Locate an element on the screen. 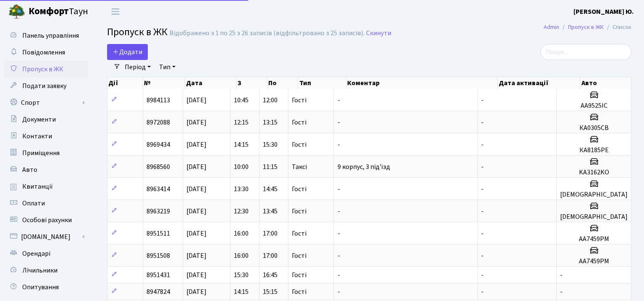 This screenshot has width=644, height=301. span: Особові рахунки is located at coordinates (47, 220).